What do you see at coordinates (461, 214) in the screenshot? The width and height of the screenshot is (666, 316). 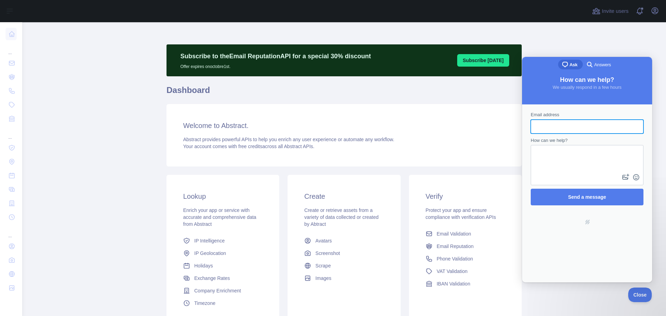 I see `span: Protect your app and ensure compliance with verification APIs` at bounding box center [461, 214].